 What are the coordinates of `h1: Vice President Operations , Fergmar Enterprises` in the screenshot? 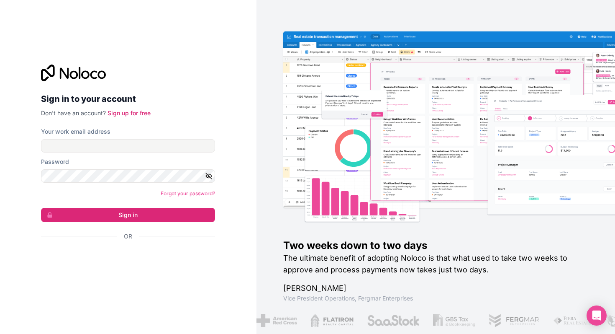 It's located at (436, 298).